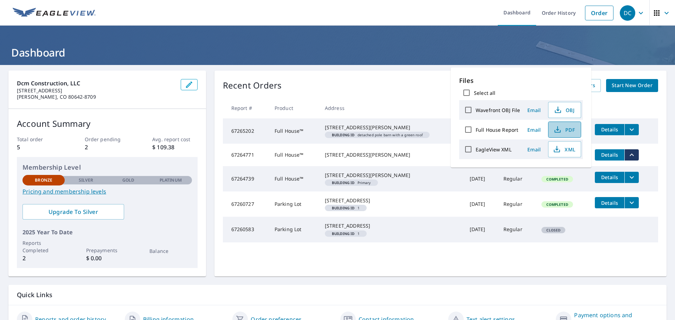  What do you see at coordinates (246, 131) in the screenshot?
I see `td: 67265202` at bounding box center [246, 131].